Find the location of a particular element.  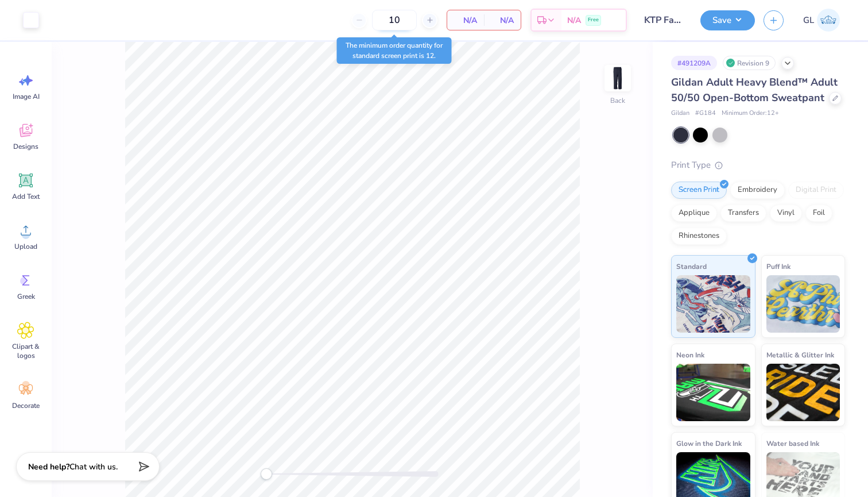

div: Accessibility label is located at coordinates (266, 474).